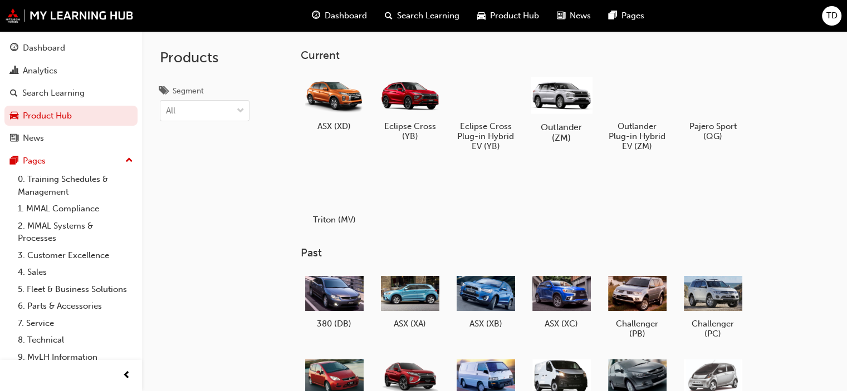  What do you see at coordinates (53, 93) in the screenshot?
I see `div: Search Learning` at bounding box center [53, 93].